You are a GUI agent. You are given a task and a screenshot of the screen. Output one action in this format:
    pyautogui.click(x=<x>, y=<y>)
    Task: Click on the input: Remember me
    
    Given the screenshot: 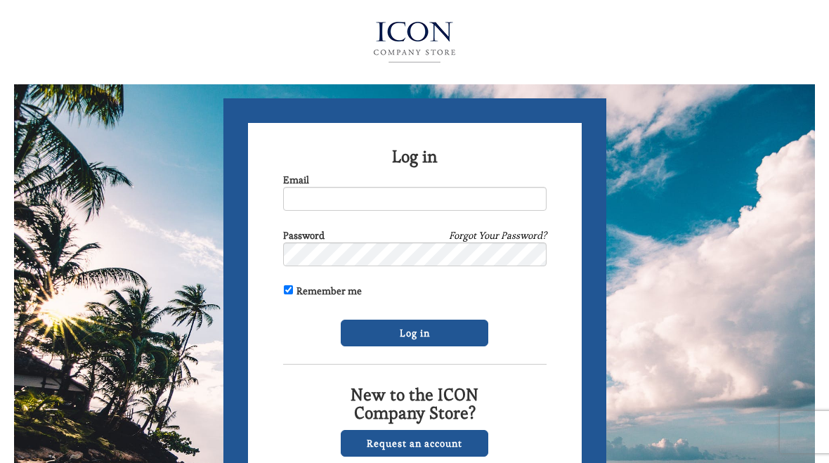 What is the action you would take?
    pyautogui.click(x=288, y=290)
    